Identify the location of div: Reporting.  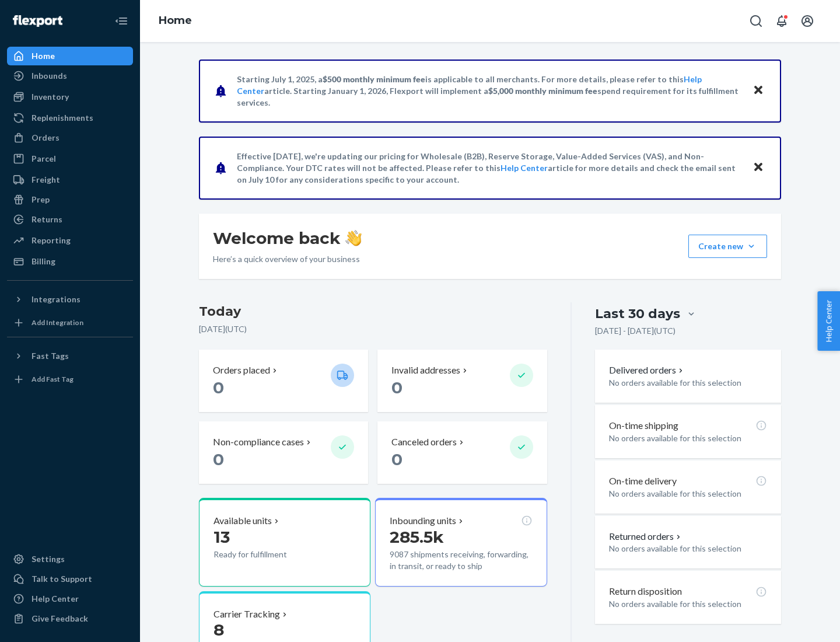
(50, 241).